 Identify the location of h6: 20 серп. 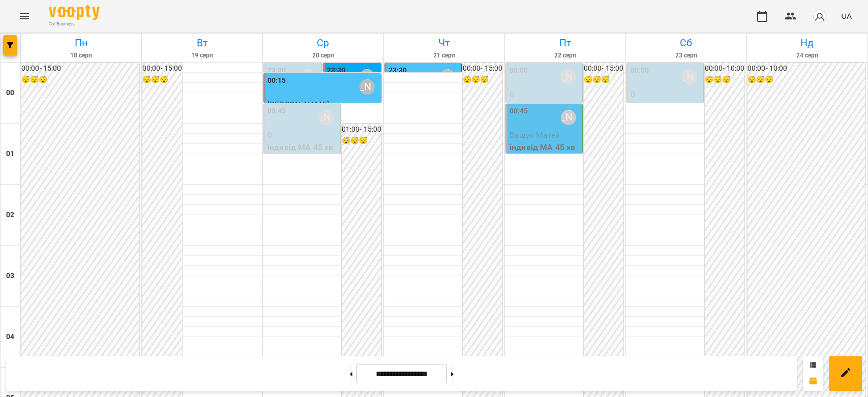
(323, 55).